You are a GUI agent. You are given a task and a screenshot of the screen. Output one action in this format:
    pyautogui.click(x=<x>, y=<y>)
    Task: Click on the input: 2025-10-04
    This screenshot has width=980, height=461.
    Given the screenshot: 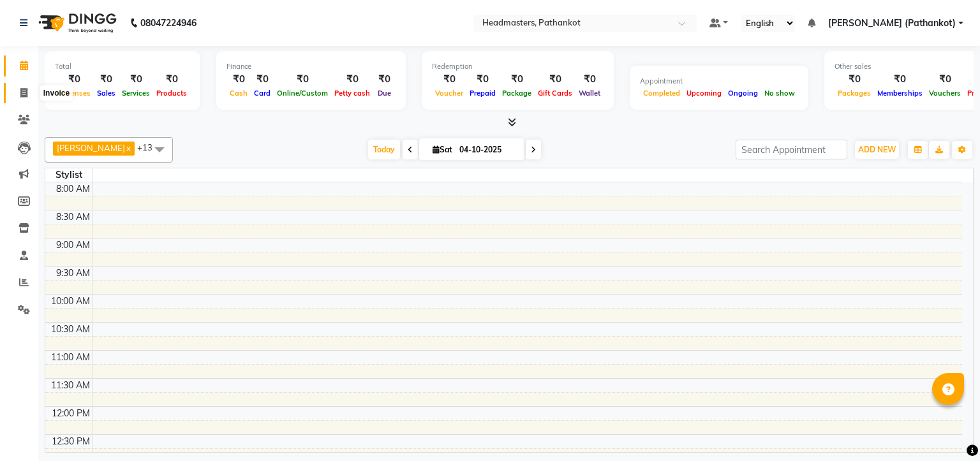 What is the action you would take?
    pyautogui.click(x=487, y=150)
    